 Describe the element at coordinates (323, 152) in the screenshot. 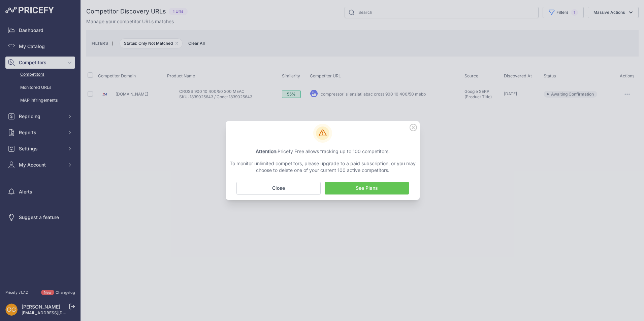

I see `p: Pricefy Free allows tracking up to 100 competitors.` at that location.